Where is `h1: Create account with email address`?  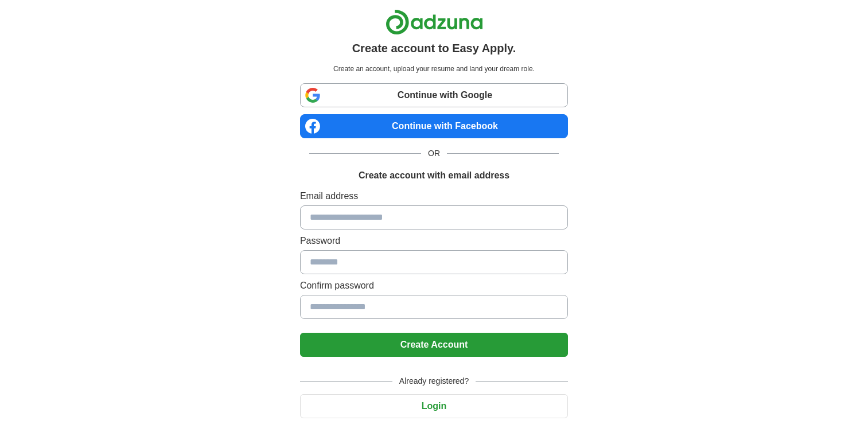
h1: Create account with email address is located at coordinates (434, 176).